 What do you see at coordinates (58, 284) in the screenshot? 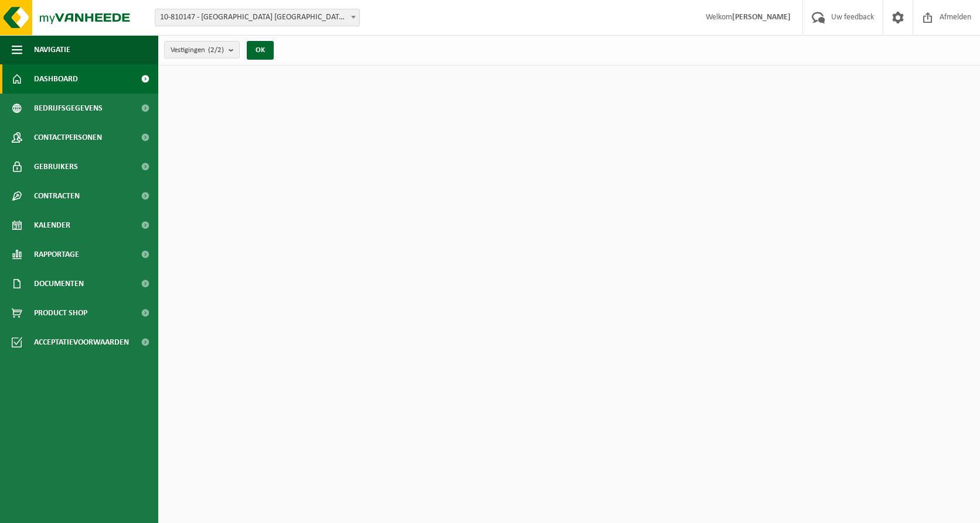
I see `span: Documenten` at bounding box center [58, 284].